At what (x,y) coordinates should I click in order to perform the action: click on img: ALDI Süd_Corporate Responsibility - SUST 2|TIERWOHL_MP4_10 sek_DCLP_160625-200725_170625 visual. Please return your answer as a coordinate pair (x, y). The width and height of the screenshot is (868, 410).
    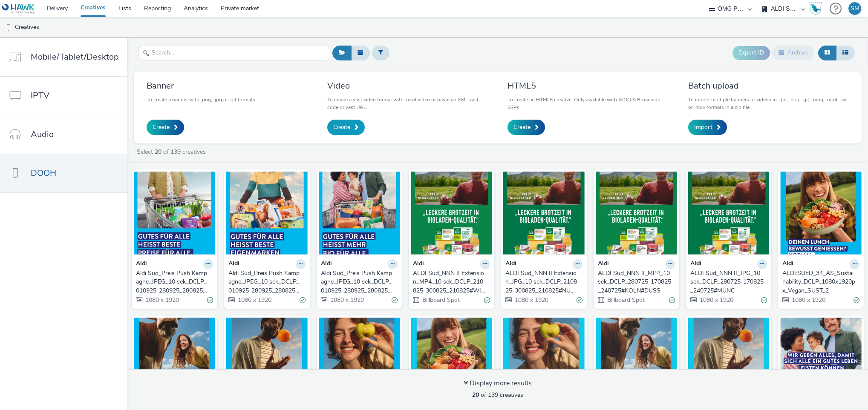
    Looking at the image, I should click on (636, 359).